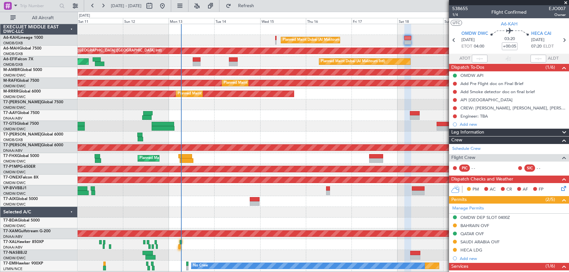 This screenshot has height=272, width=569. What do you see at coordinates (460, 8) in the screenshot?
I see `span: 538655` at bounding box center [460, 8].